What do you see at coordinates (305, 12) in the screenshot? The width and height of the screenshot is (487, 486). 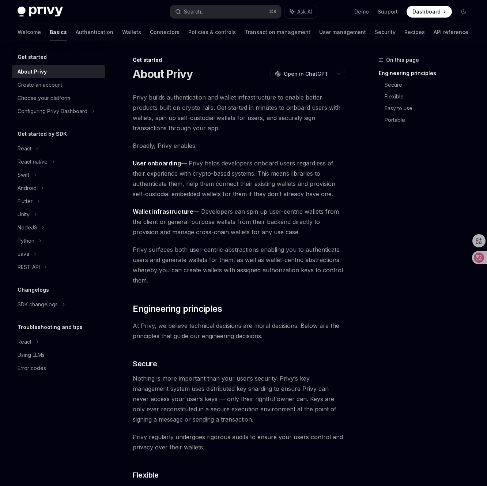 I see `span: Ask AI` at bounding box center [305, 12].